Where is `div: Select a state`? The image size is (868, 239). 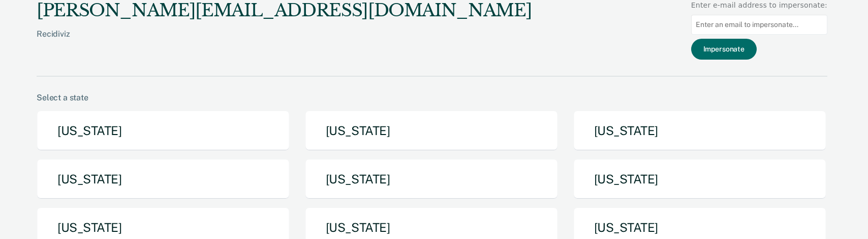 div: Select a state is located at coordinates (432, 97).